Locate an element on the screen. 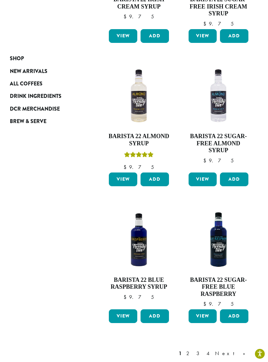 The height and width of the screenshot is (362, 268). h4: Barista 22 Sugar-Free Almond Syrup is located at coordinates (218, 143).